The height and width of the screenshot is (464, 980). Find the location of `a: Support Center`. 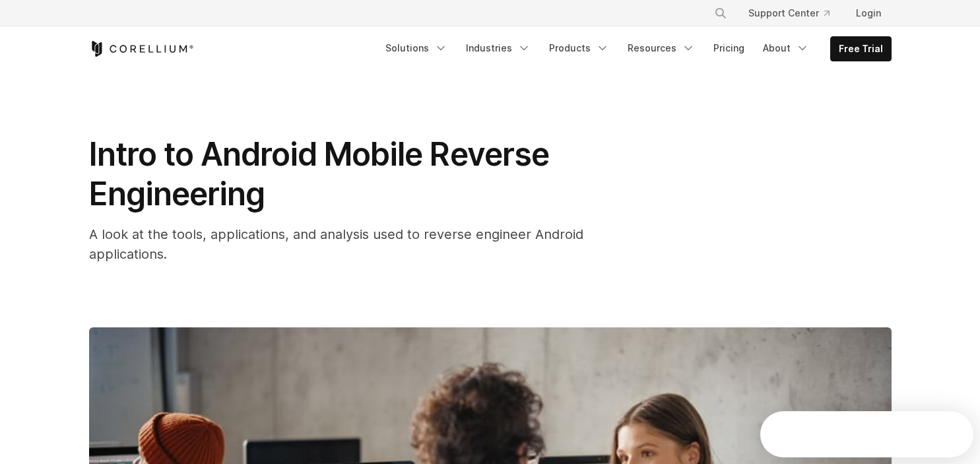

a: Support Center is located at coordinates (788, 13).